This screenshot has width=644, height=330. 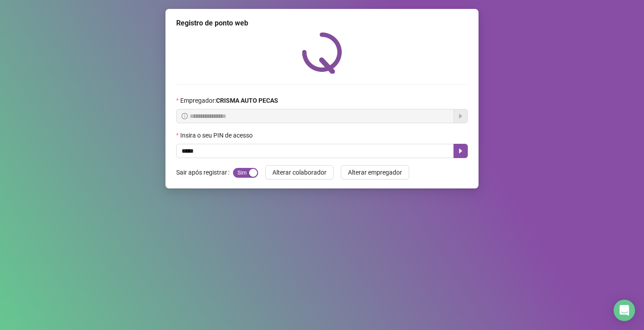 What do you see at coordinates (374, 172) in the screenshot?
I see `span: Alterar empregador` at bounding box center [374, 172].